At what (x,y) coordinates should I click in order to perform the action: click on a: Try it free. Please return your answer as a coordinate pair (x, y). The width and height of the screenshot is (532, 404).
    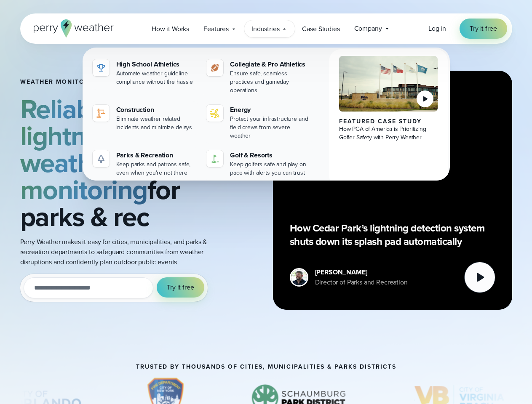
    Looking at the image, I should click on (483, 28).